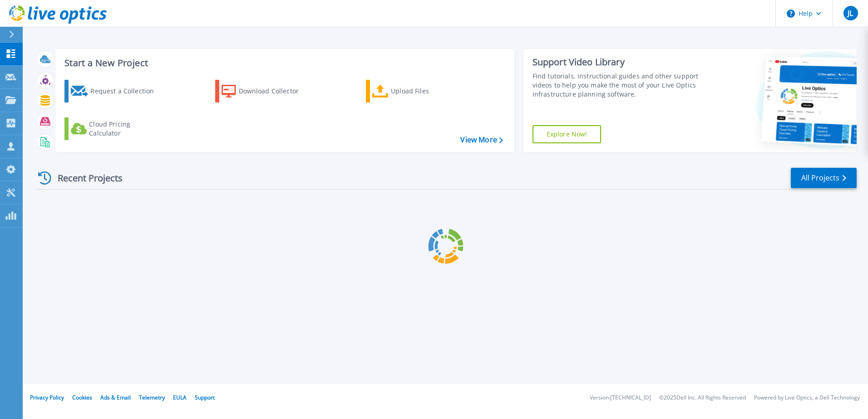 The height and width of the screenshot is (419, 868). Describe the element at coordinates (115, 398) in the screenshot. I see `a: Ads & Email` at that location.